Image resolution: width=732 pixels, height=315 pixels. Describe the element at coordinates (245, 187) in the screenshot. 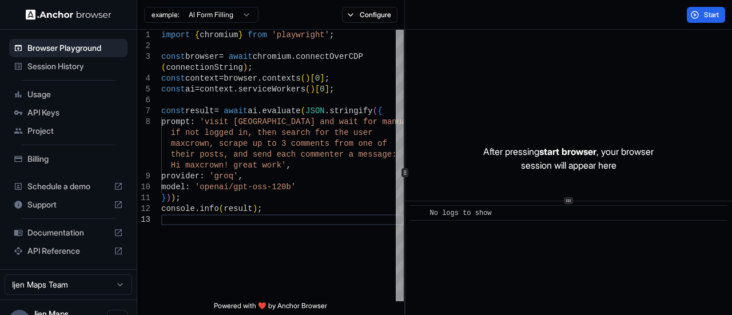

I see `span: 'openai/gpt-oss-120b'` at that location.